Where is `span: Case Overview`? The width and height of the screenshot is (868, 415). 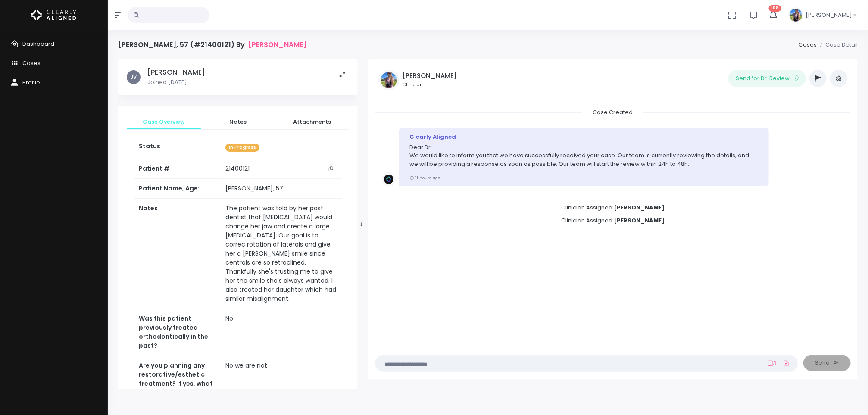
span: Case Overview is located at coordinates (164, 122).